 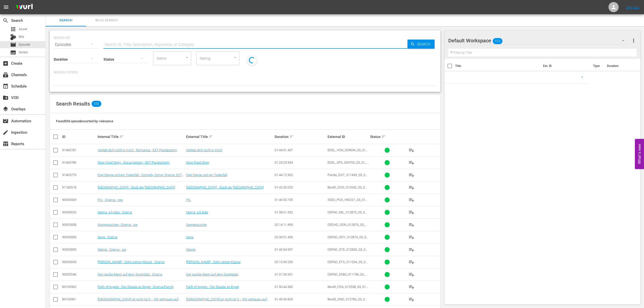 I want to click on div: 90093509, so click(x=79, y=199).